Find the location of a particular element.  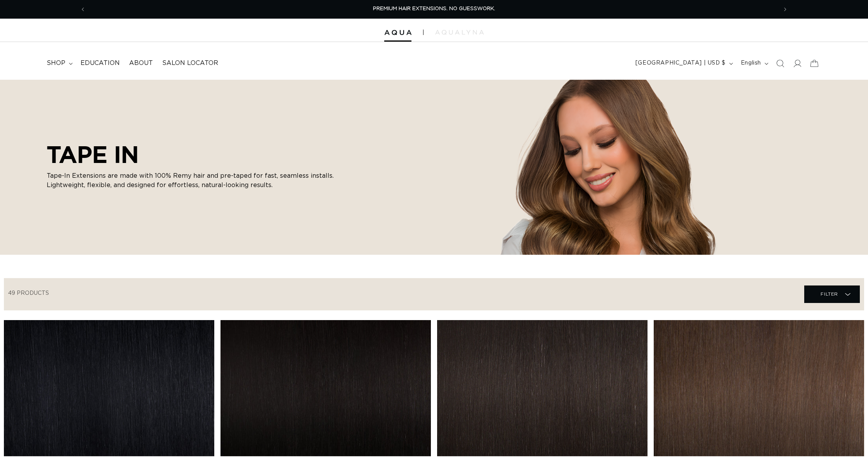

span: shop is located at coordinates (56, 63).